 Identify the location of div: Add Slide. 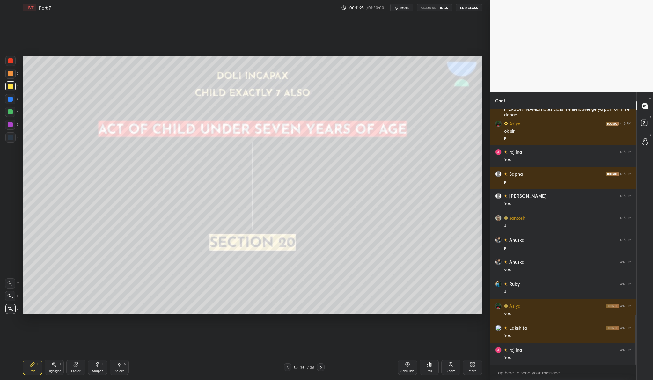
(407, 371).